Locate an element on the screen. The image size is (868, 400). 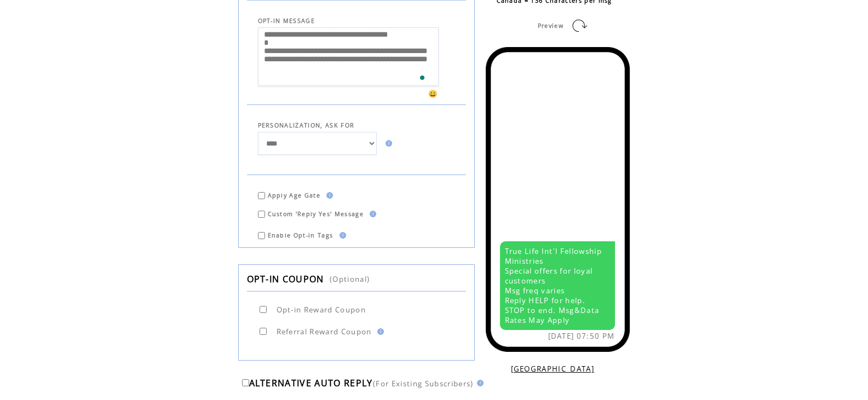
span: OPT-IN COUPON is located at coordinates (286, 279).